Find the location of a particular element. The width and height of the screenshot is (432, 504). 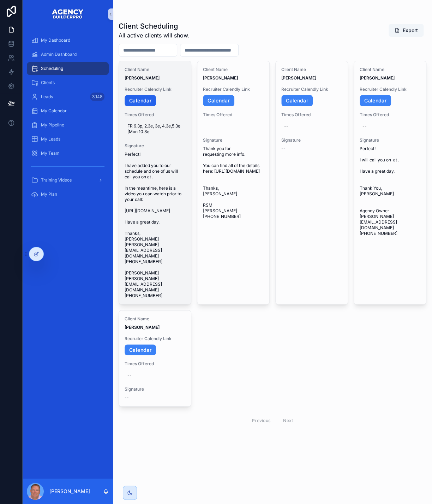

a: My Calendar is located at coordinates (68, 111).